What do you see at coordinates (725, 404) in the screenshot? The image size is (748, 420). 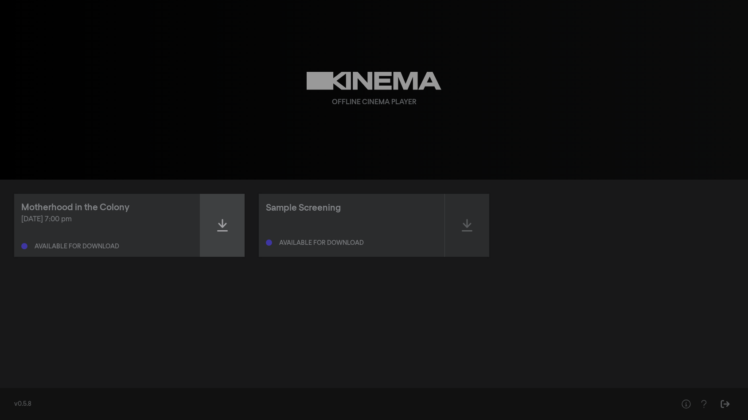 I see `button: Sign Out` at bounding box center [725, 404].